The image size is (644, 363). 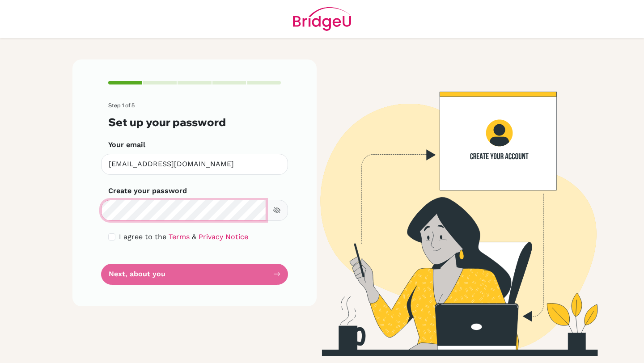 I want to click on label: Your email, so click(x=127, y=145).